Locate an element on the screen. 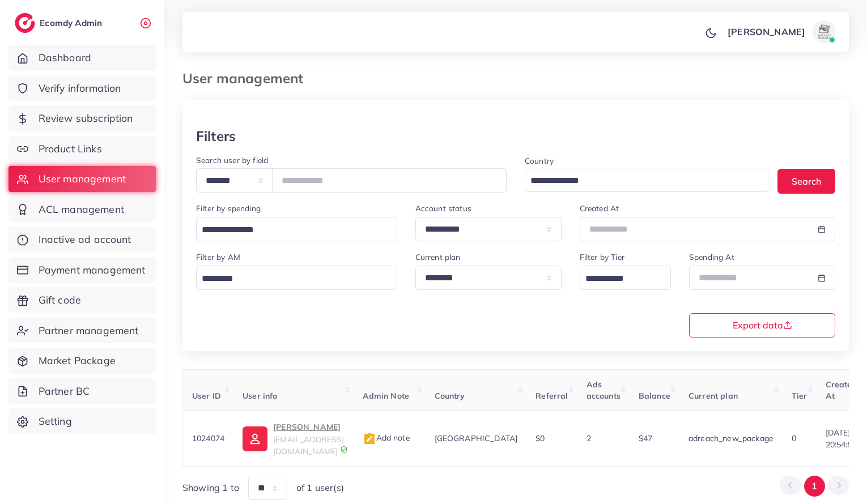 The image size is (867, 504). a: Dashboard is located at coordinates (82, 58).